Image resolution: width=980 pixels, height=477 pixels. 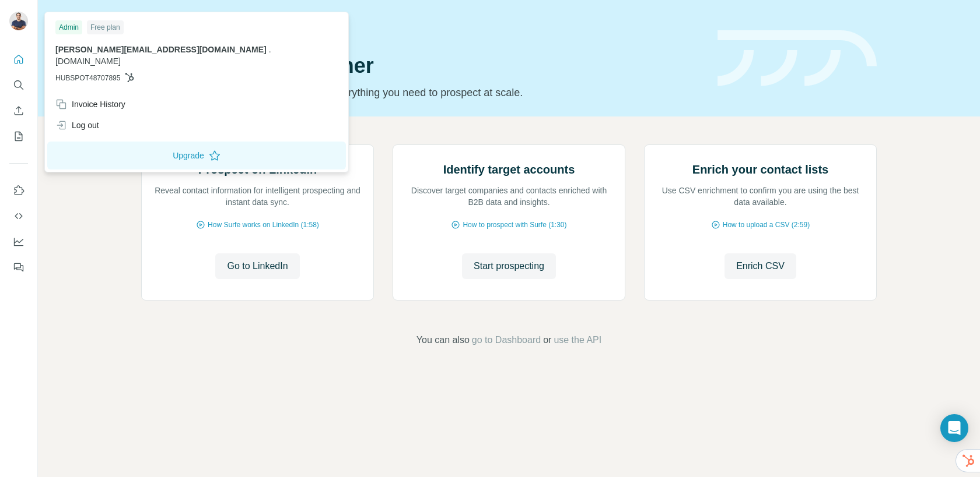 I want to click on button: Use Surfe on LinkedIn, so click(x=19, y=191).